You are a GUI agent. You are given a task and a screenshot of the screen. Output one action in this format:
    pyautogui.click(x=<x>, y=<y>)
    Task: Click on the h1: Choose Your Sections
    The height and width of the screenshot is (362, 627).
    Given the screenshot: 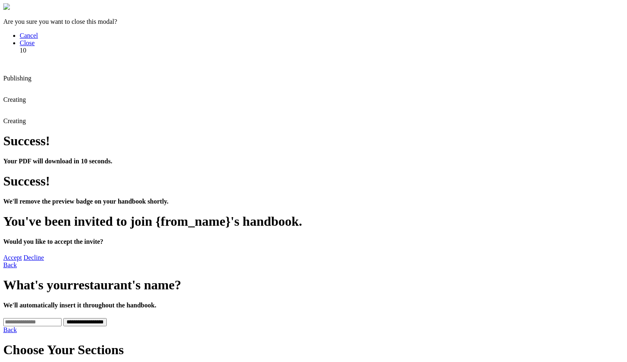 What is the action you would take?
    pyautogui.click(x=313, y=350)
    